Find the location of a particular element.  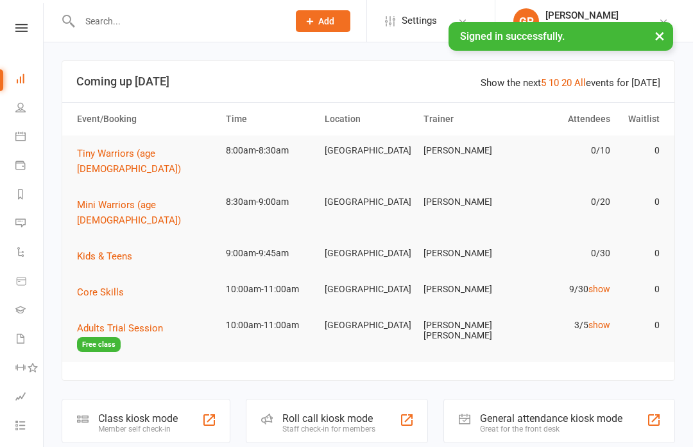

a: 5 is located at coordinates (544, 83).